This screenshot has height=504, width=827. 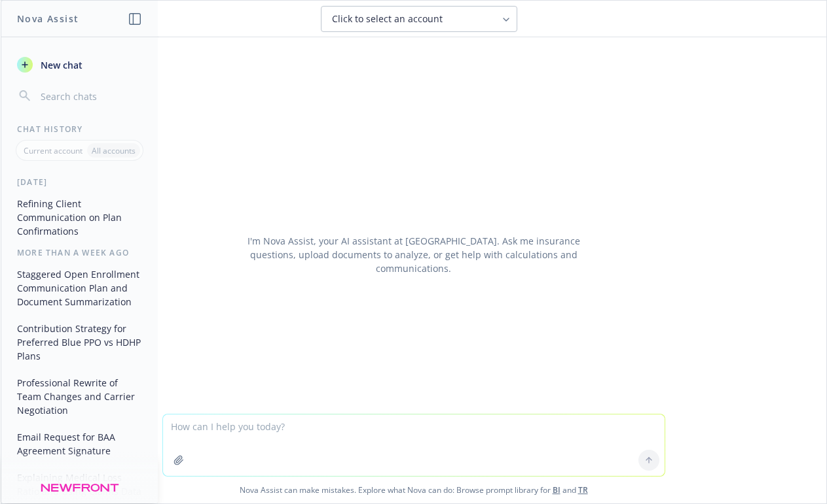 What do you see at coordinates (556, 490) in the screenshot?
I see `a: BI` at bounding box center [556, 490].